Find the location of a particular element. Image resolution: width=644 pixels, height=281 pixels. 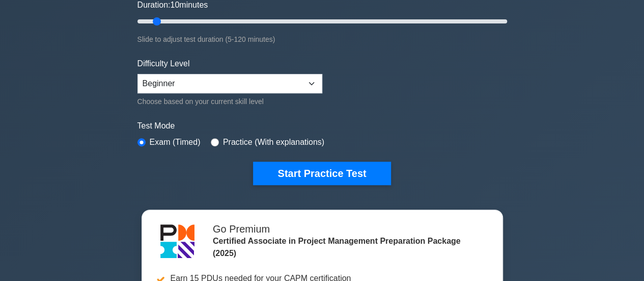

span: 10 is located at coordinates (175, 4).